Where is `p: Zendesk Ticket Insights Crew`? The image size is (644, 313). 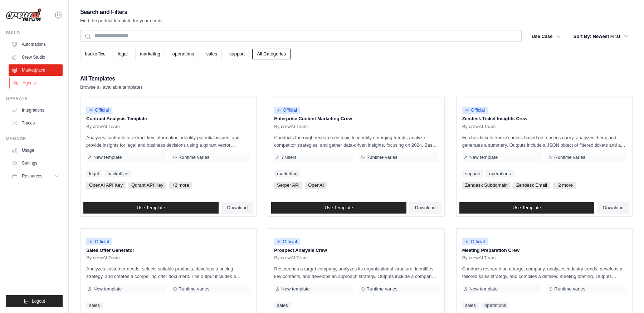 p: Zendesk Ticket Insights Crew is located at coordinates (544, 119).